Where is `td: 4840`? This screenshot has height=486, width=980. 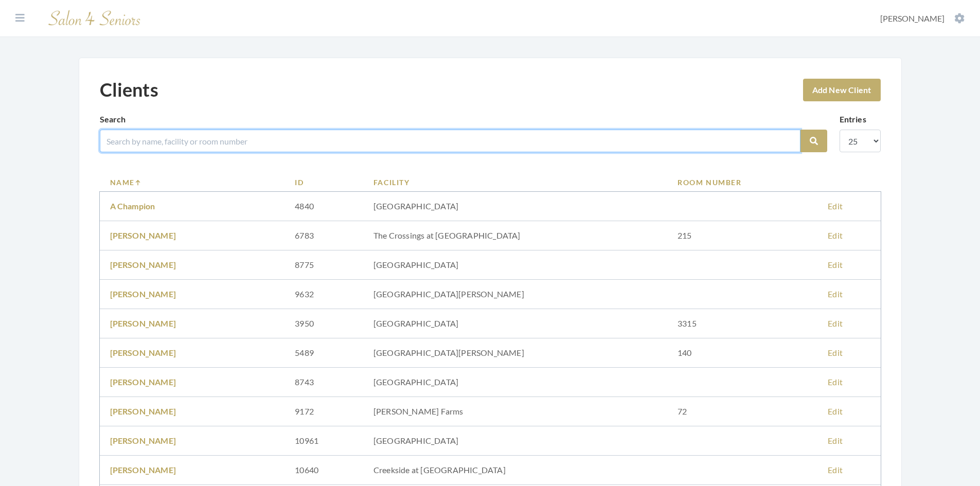
td: 4840 is located at coordinates (324, 207).